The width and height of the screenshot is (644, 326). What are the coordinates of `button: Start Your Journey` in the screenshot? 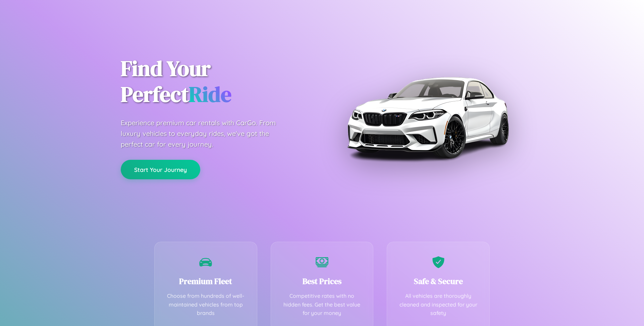 It's located at (160, 170).